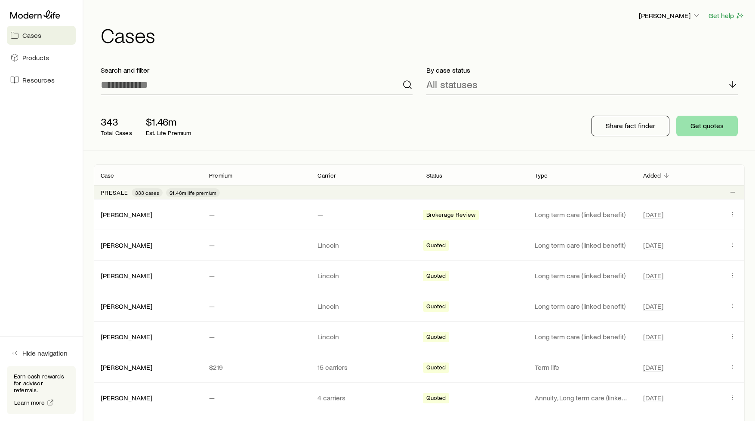 This screenshot has height=421, width=755. Describe the element at coordinates (41, 58) in the screenshot. I see `a: Products` at that location.